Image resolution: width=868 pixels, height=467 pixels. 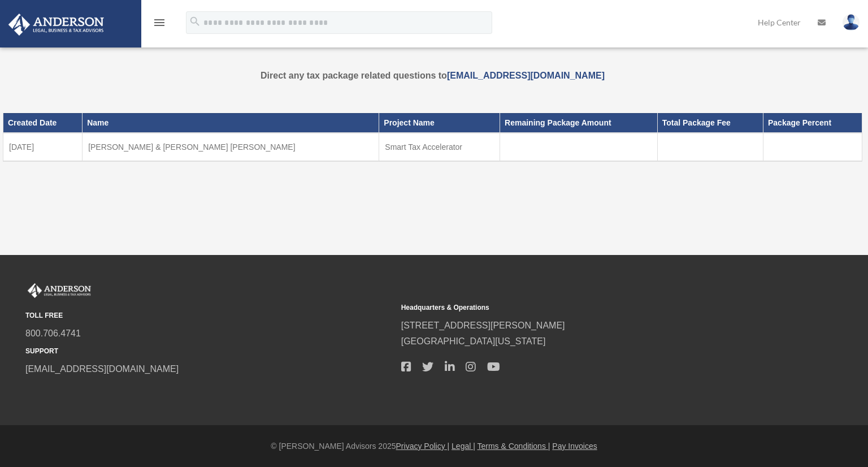 What do you see at coordinates (578, 122) in the screenshot?
I see `th: Remaining Package Amount` at bounding box center [578, 122].